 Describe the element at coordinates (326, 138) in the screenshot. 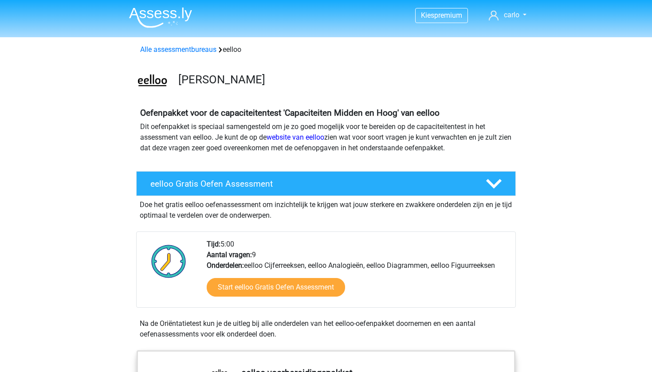

I see `p: Dit oefenpakket is speciaal samengesteld om je zo goed mogelijk voor te bereiden op de capaciteit...` at that location.